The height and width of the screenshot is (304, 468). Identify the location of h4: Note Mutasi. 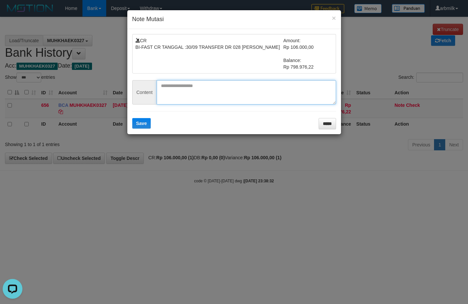
(234, 19).